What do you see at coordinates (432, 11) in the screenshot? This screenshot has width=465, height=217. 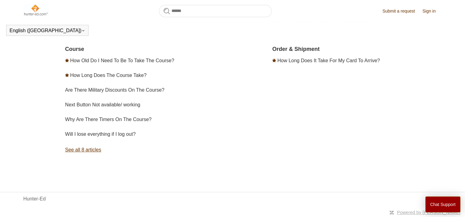 I see `a: Sign in` at bounding box center [432, 11].